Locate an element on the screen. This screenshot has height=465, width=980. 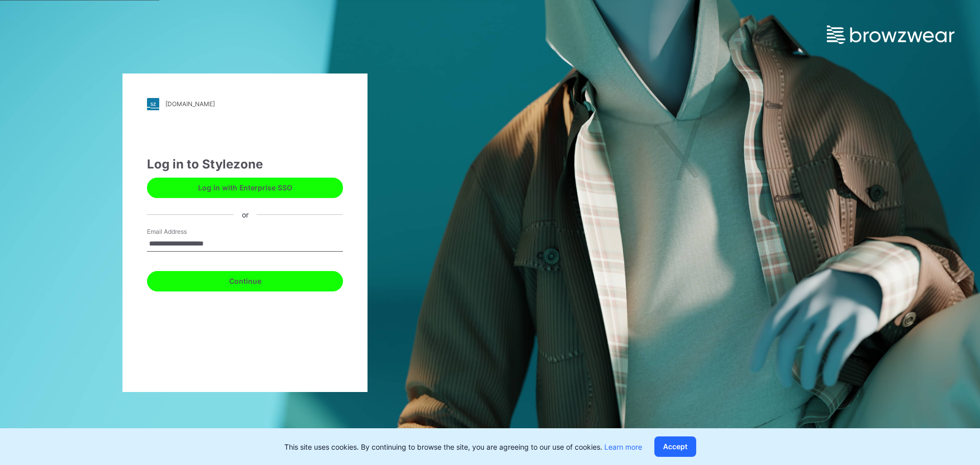
p: This site uses cookies. By continuing to browse the site, you are agreeing to our use of cookies. is located at coordinates (463, 446).